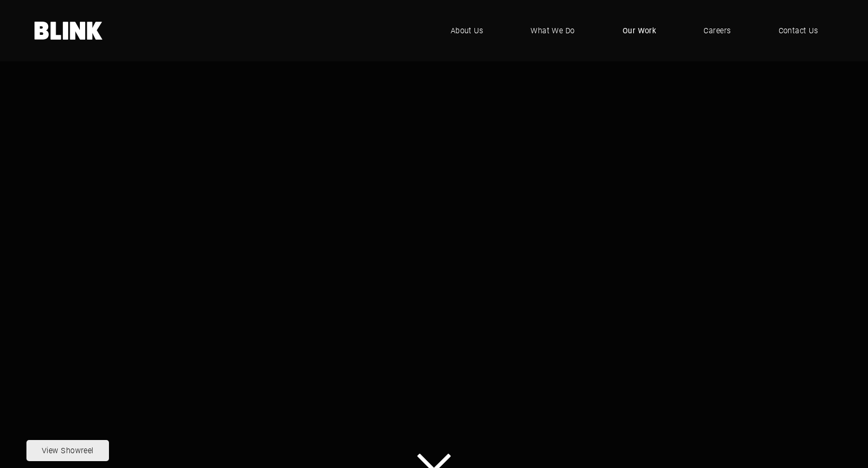  I want to click on a: Home, so click(69, 31).